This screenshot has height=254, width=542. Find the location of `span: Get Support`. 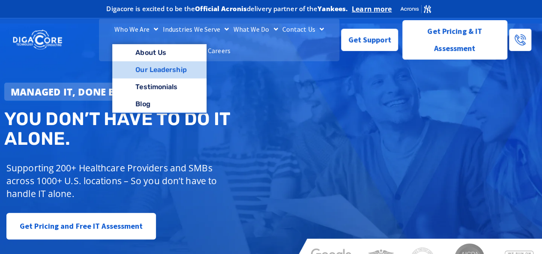

span: Get Support is located at coordinates (370, 40).